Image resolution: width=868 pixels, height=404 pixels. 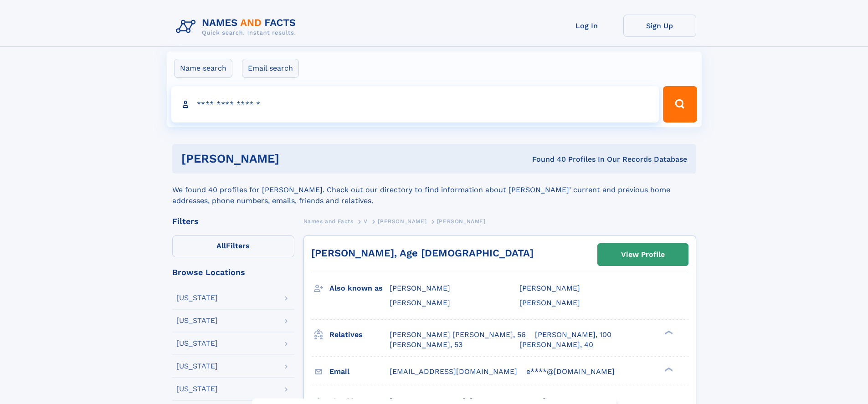 What do you see at coordinates (233, 272) in the screenshot?
I see `div: Browse Locations` at bounding box center [233, 272].